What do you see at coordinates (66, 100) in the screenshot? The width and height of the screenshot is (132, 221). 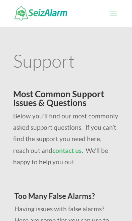 I see `h2: Most Common Support Issues & Questions` at bounding box center [66, 100].